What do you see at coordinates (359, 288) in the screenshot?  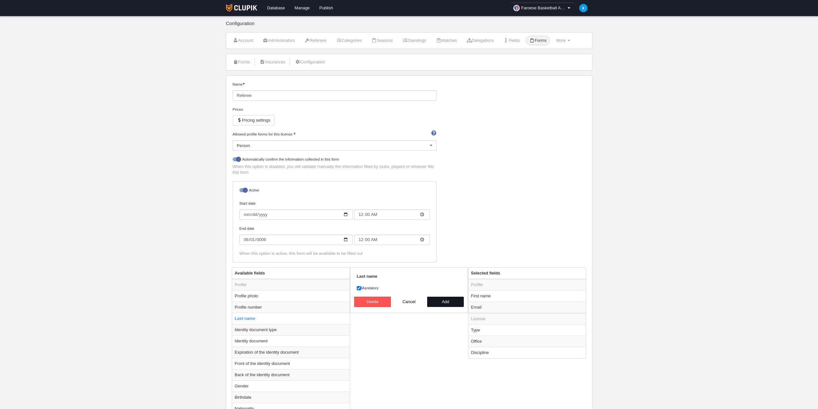 I see `input: Mandatory` at bounding box center [359, 288].